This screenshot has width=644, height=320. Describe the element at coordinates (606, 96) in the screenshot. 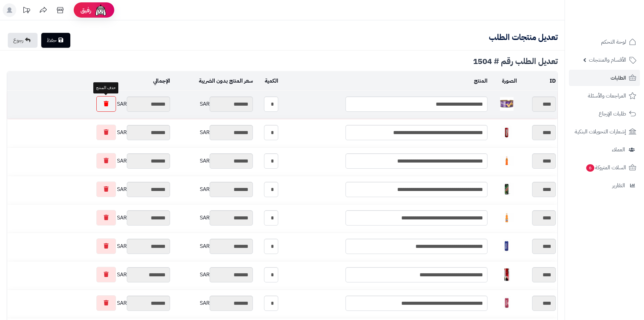

I see `span: المراجعات والأسئلة` at that location.